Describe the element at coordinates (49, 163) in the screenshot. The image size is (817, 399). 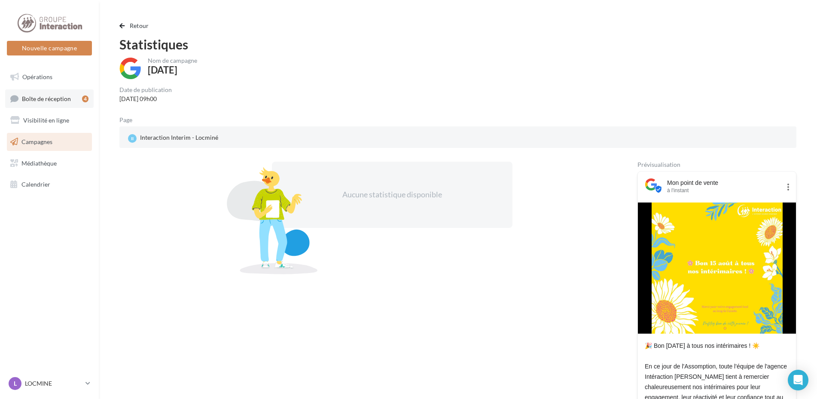
I see `a: Médiathèque` at that location.